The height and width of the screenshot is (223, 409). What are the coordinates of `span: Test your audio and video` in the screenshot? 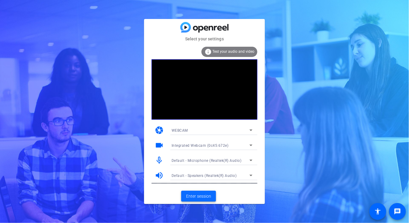 It's located at (233, 52).